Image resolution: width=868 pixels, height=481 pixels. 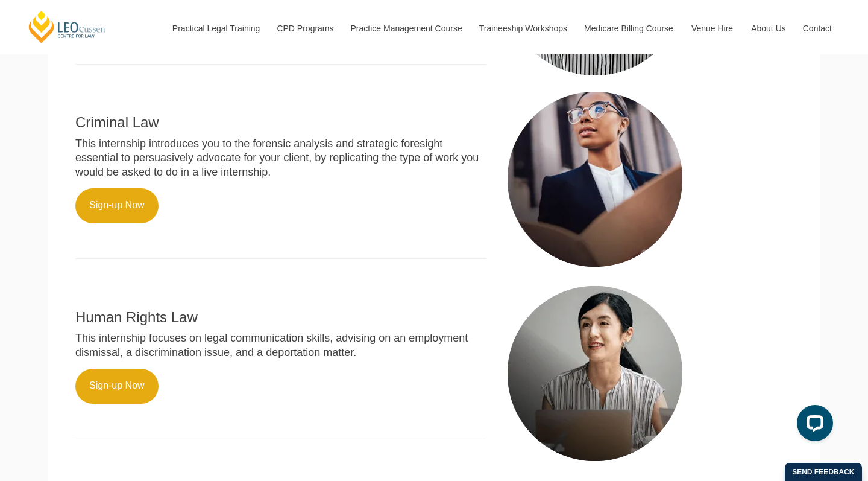 What do you see at coordinates (629, 28) in the screenshot?
I see `a: Medicare Billing Course` at bounding box center [629, 28].